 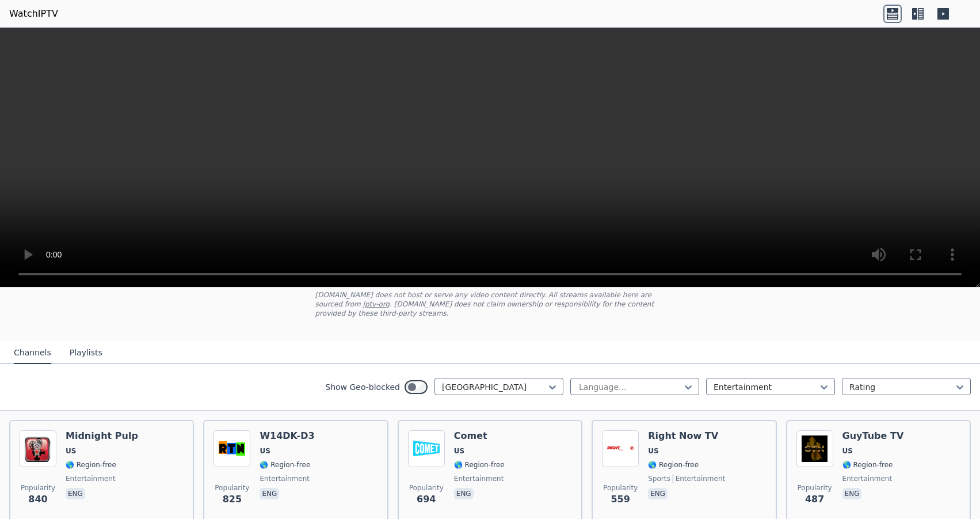 What do you see at coordinates (426, 449) in the screenshot?
I see `img: Comet` at bounding box center [426, 449].